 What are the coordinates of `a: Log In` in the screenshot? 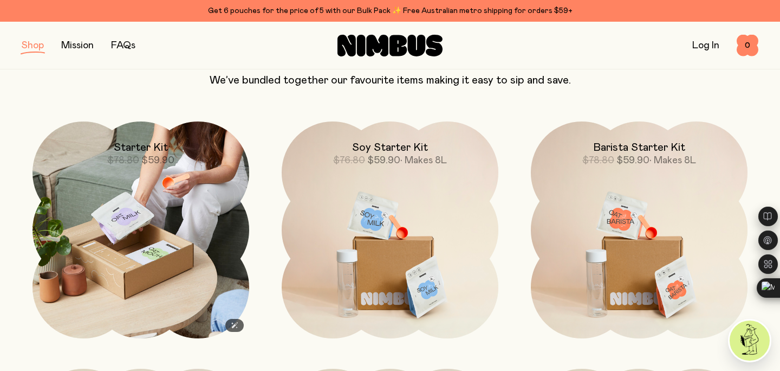 It's located at (706, 46).